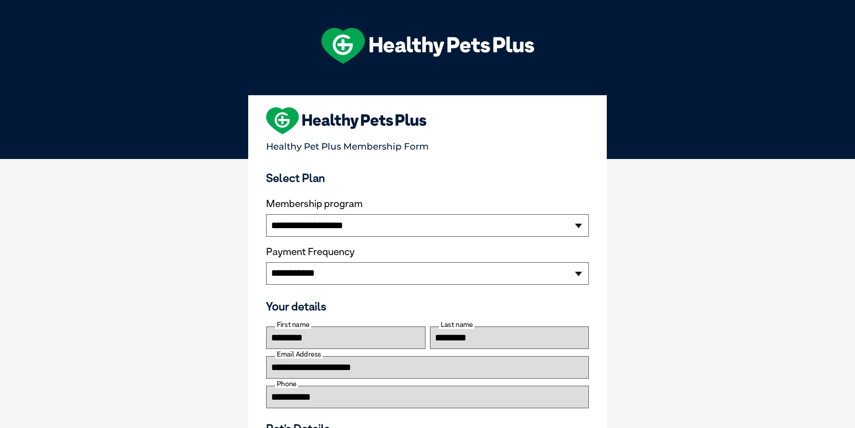 The height and width of the screenshot is (428, 855). What do you see at coordinates (293, 324) in the screenshot?
I see `label: First name` at bounding box center [293, 324].